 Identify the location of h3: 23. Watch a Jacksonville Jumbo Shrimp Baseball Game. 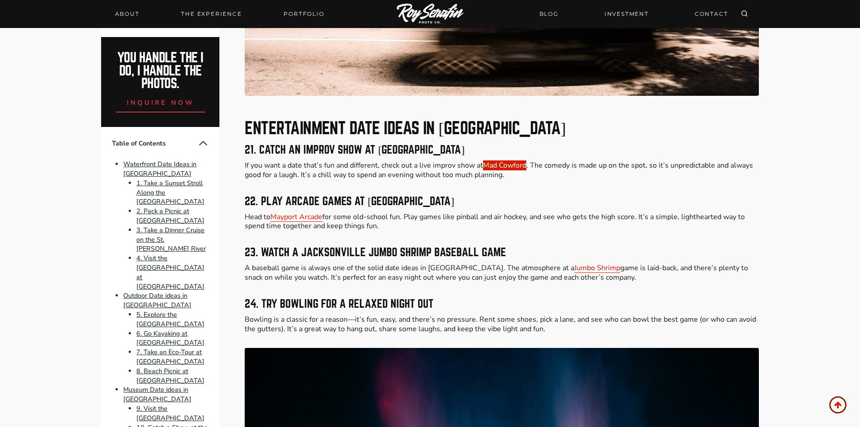
(502, 252).